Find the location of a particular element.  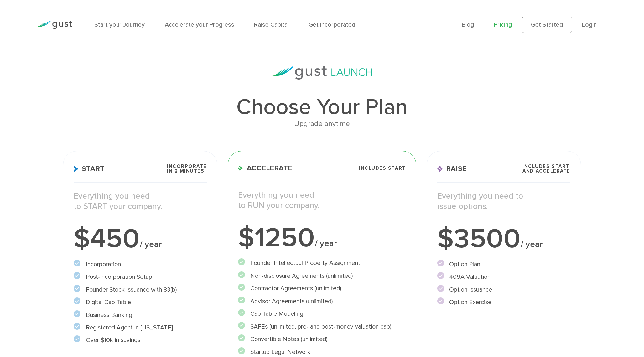

span: Raise is located at coordinates (452, 169).